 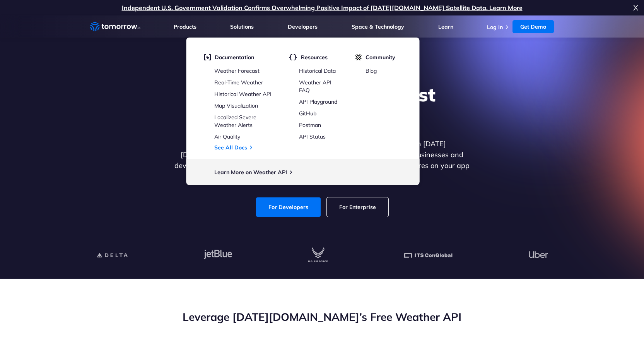 I want to click on a: Log In, so click(x=494, y=27).